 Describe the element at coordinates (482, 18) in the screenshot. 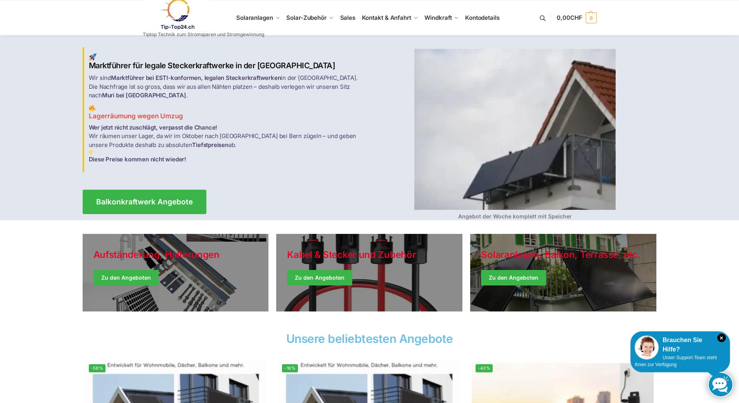

I see `a: Kontodetails` at that location.